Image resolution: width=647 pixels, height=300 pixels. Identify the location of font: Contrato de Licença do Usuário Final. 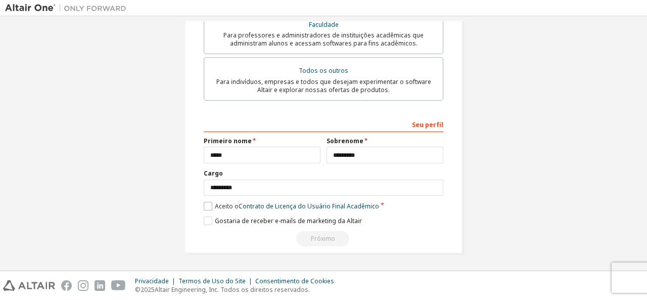
(292, 206).